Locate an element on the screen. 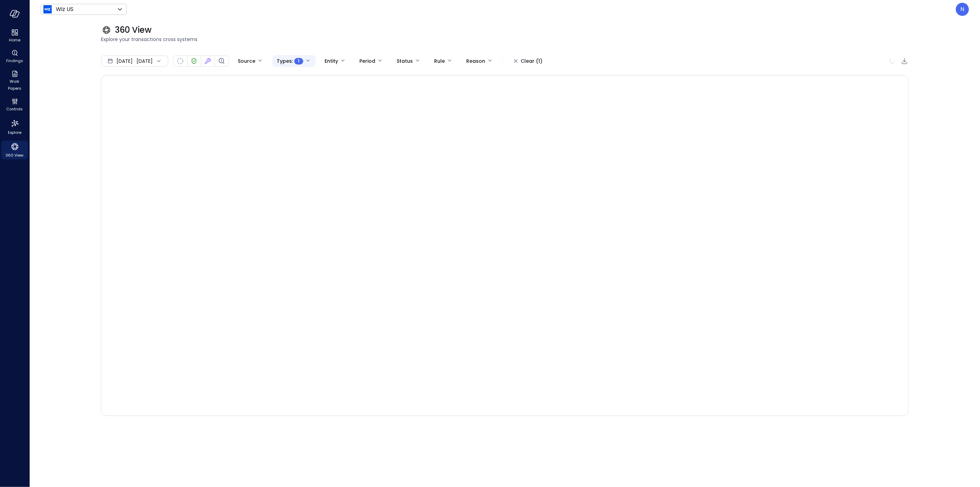 This screenshot has width=980, height=487. button: Clear (1) is located at coordinates (528, 61).